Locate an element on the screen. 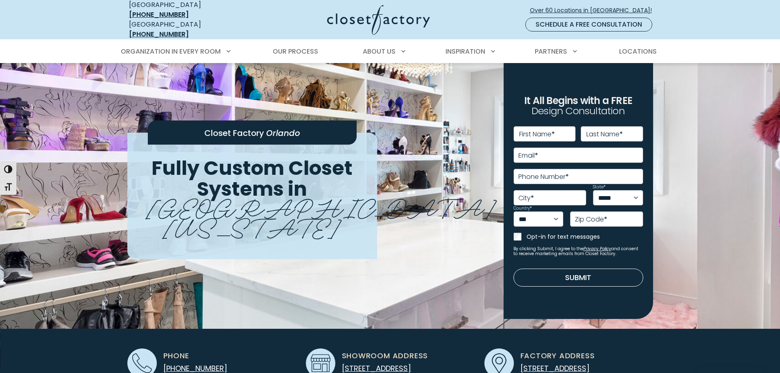 This screenshot has height=373, width=780. span: Locations is located at coordinates (638, 51).